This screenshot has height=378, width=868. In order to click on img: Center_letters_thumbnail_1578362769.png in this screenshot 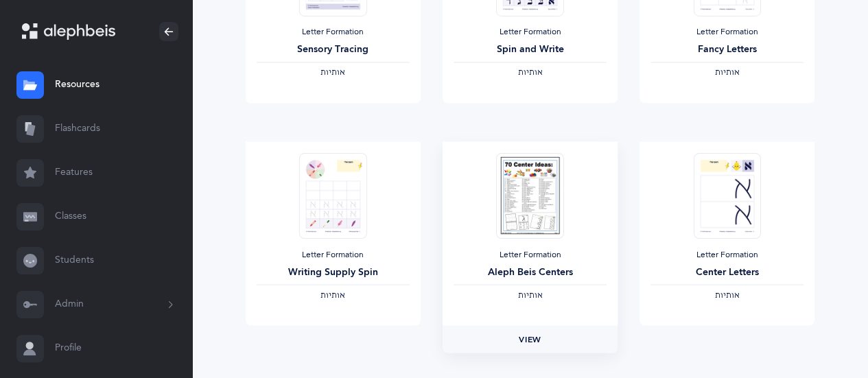, I will do `click(728, 195)`.